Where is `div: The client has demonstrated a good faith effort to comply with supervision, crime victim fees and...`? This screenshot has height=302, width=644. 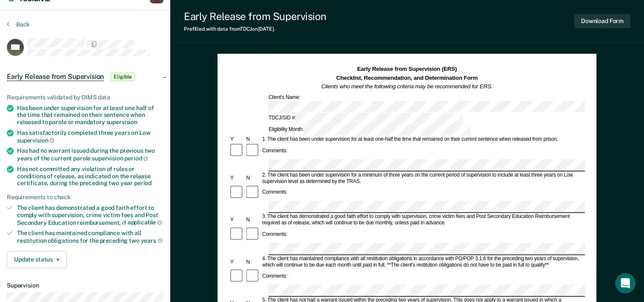
div: The client has demonstrated a good faith effort to comply with supervision, crime victim fees and... is located at coordinates (90, 215).